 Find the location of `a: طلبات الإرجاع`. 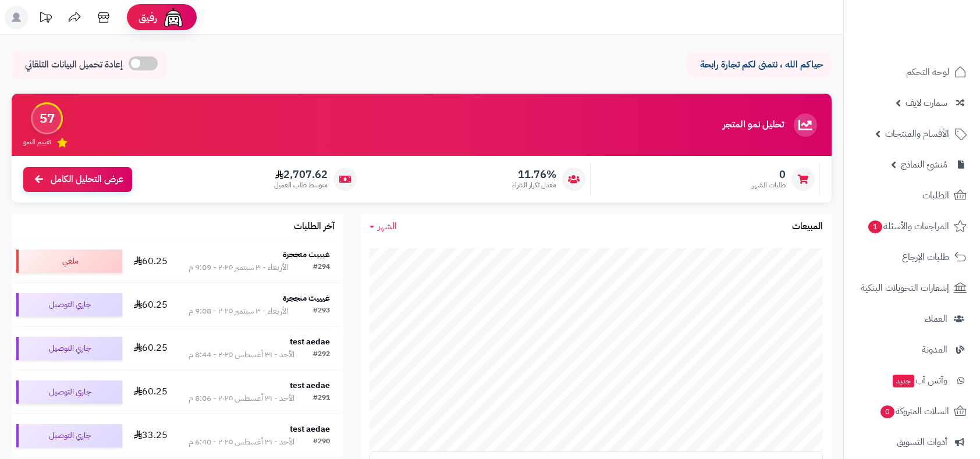

a: طلبات الإرجاع is located at coordinates (912, 257).